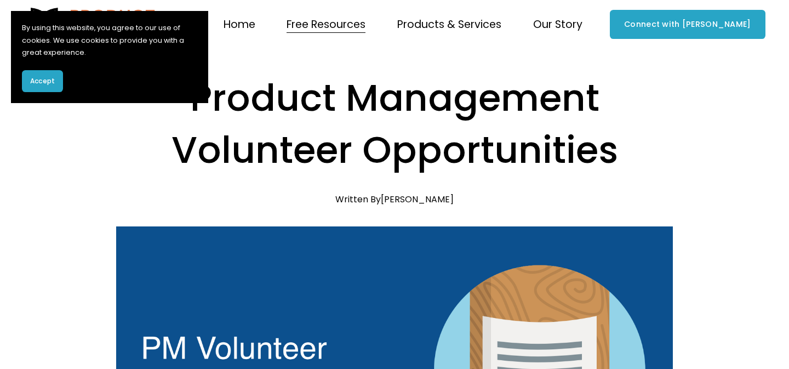 Image resolution: width=789 pixels, height=369 pixels. I want to click on span: Our Story, so click(558, 24).